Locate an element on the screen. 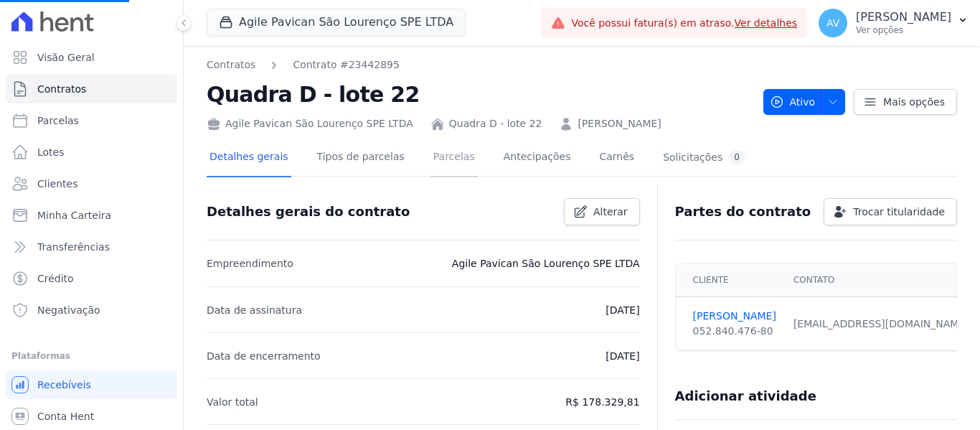 The image size is (980, 430). span: Minha Carteira is located at coordinates (74, 215).